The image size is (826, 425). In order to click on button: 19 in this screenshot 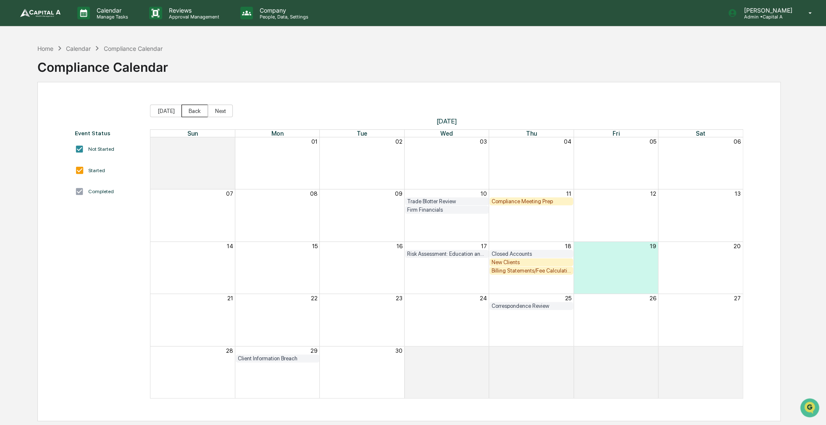, I will do `click(653, 246)`.